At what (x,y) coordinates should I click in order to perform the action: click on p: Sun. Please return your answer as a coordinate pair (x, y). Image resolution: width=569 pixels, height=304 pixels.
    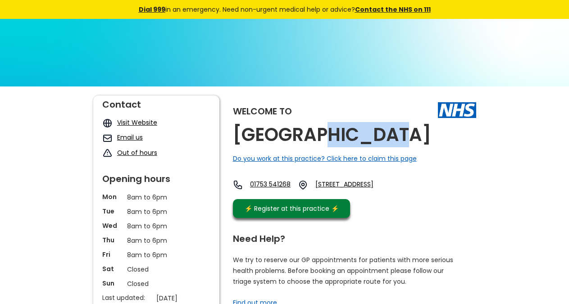
    Looking at the image, I should click on (112, 283).